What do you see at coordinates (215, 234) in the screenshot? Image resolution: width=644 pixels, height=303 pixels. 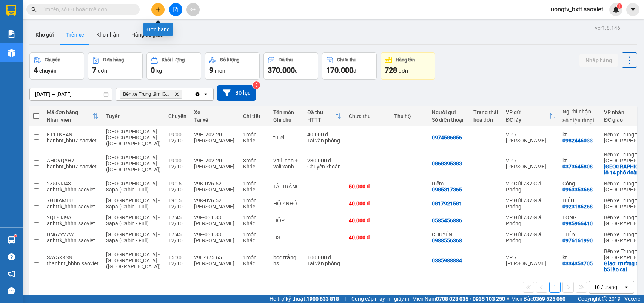 I see `div: 29F-031.83` at bounding box center [215, 234].